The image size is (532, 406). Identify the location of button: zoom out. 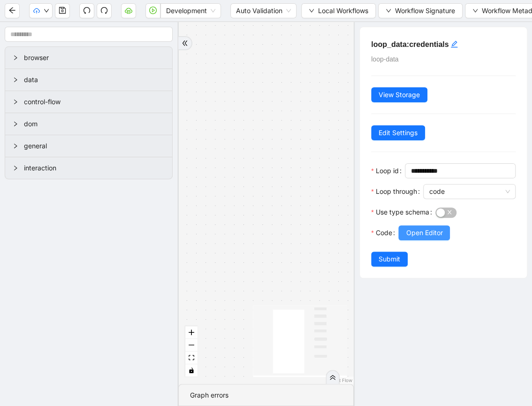
(192, 345).